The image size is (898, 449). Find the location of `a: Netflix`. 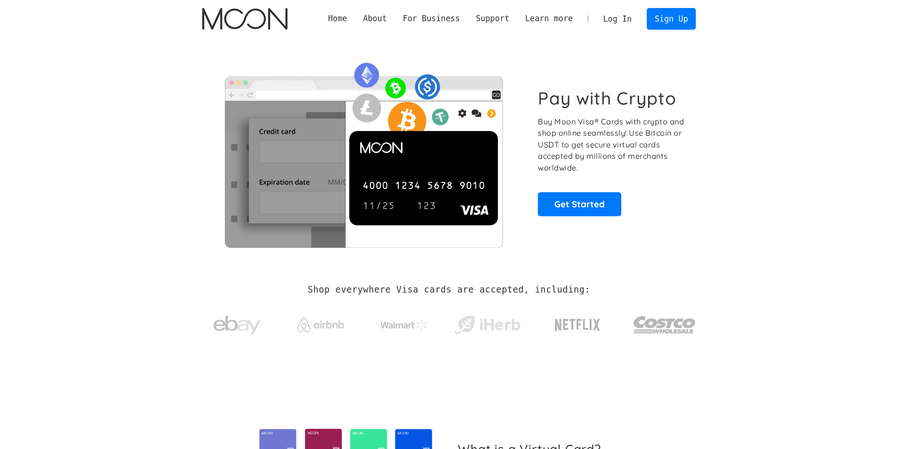

a: Netflix is located at coordinates (577, 323).